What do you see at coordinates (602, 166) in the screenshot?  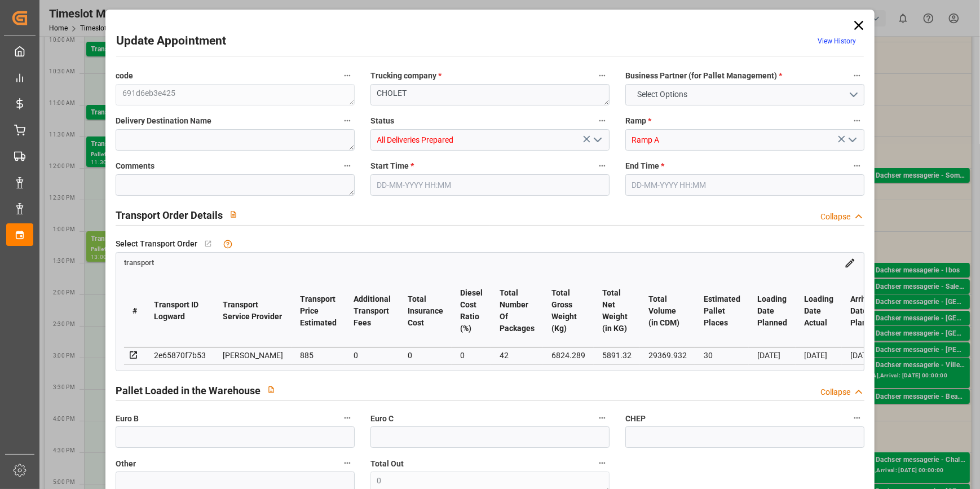 I see `button: Start Time *` at bounding box center [602, 166].